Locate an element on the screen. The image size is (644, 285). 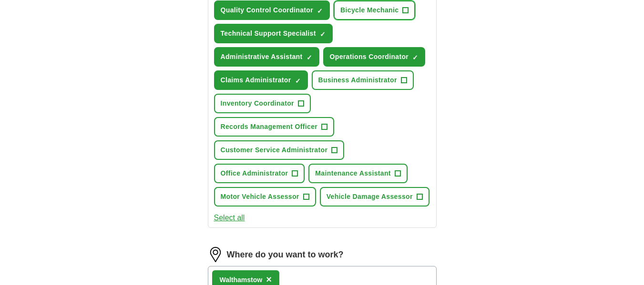
span: Records Management Officer is located at coordinates (269, 126).